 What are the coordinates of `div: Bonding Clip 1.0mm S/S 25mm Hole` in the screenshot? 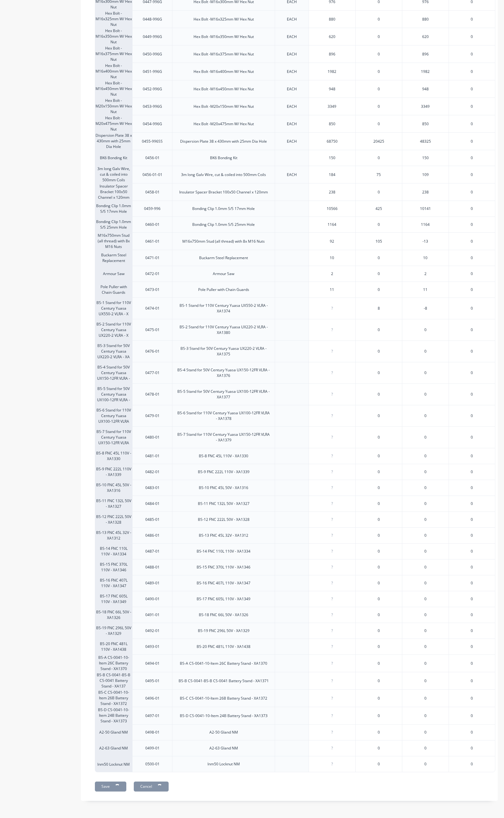 It's located at (114, 224).